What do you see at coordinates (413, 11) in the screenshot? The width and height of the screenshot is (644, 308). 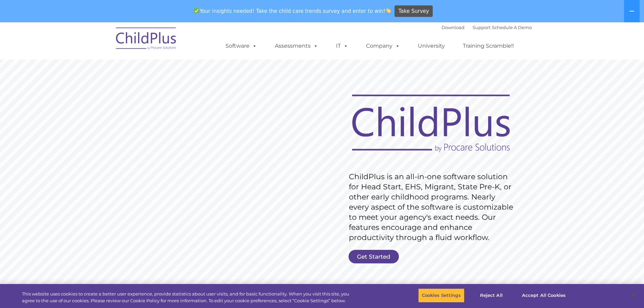 I see `a: Take Survey` at bounding box center [413, 11].